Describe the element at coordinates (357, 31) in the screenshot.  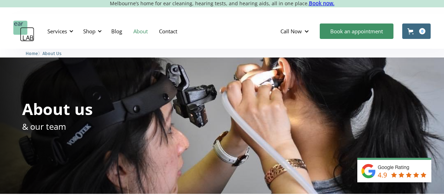
I see `a: Book an appointment` at that location.